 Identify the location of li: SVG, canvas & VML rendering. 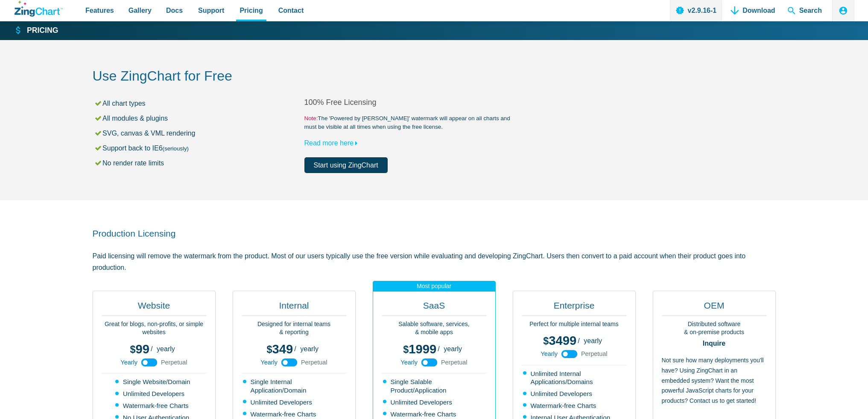
(199, 133).